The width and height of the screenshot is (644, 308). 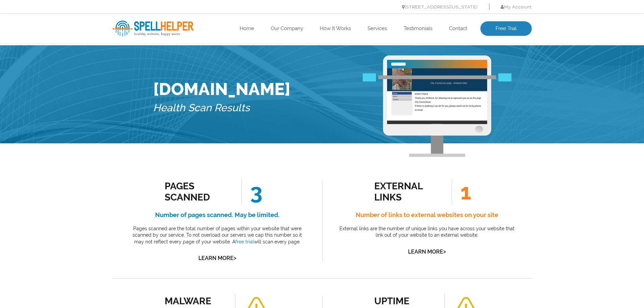 What do you see at coordinates (405, 191) in the screenshot?
I see `div: external links` at bounding box center [405, 191].